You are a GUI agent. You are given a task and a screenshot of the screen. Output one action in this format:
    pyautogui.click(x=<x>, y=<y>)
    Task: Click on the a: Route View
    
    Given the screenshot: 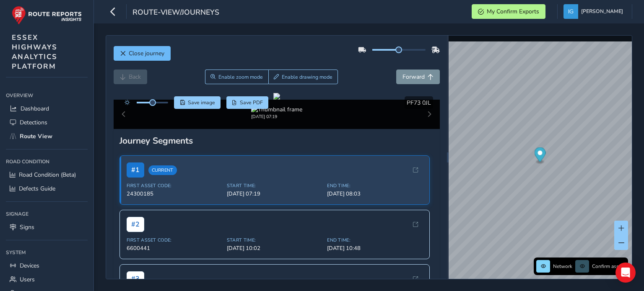 What is the action you would take?
    pyautogui.click(x=46, y=136)
    